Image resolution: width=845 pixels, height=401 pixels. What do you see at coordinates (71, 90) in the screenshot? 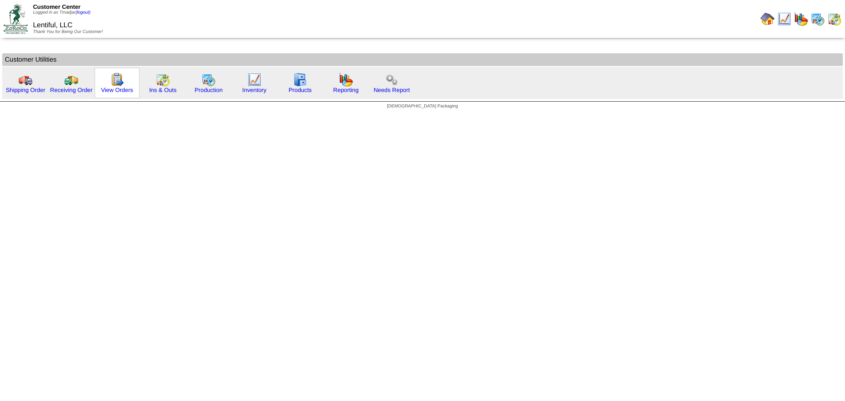
I see `a: Receiving Order` at bounding box center [71, 90].